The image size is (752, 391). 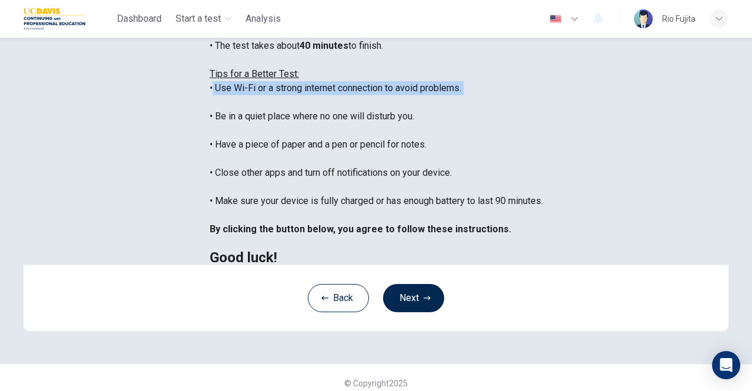 What do you see at coordinates (139, 19) in the screenshot?
I see `span: Dashboard` at bounding box center [139, 19].